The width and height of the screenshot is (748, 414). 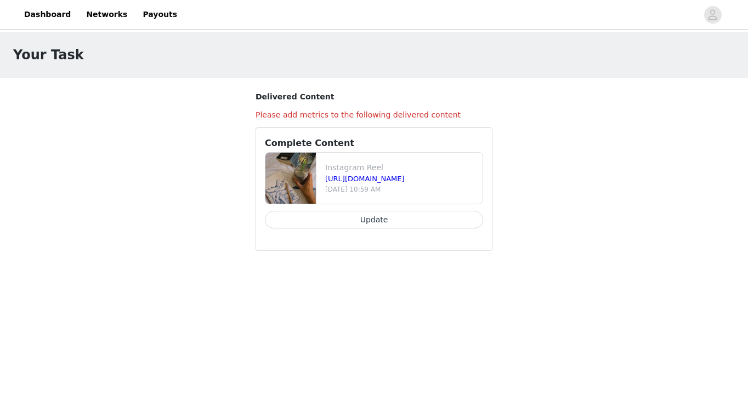 What do you see at coordinates (47, 14) in the screenshot?
I see `a: Dashboard` at bounding box center [47, 14].